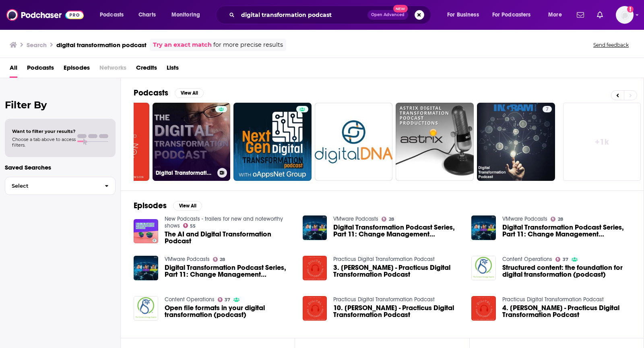 The height and width of the screenshot is (348, 644). Describe the element at coordinates (229, 238) in the screenshot. I see `span: The AI and Digital Transformation Podcast` at that location.